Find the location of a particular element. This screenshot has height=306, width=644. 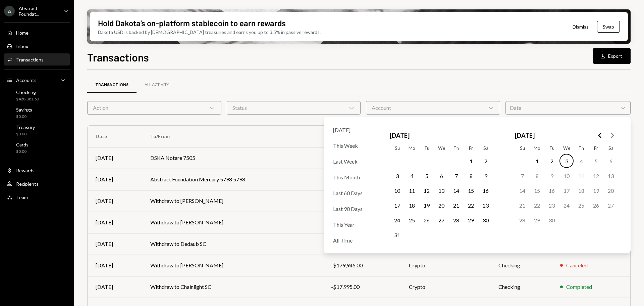

button: Thursday, September 25th, 2025 is located at coordinates (582, 205).